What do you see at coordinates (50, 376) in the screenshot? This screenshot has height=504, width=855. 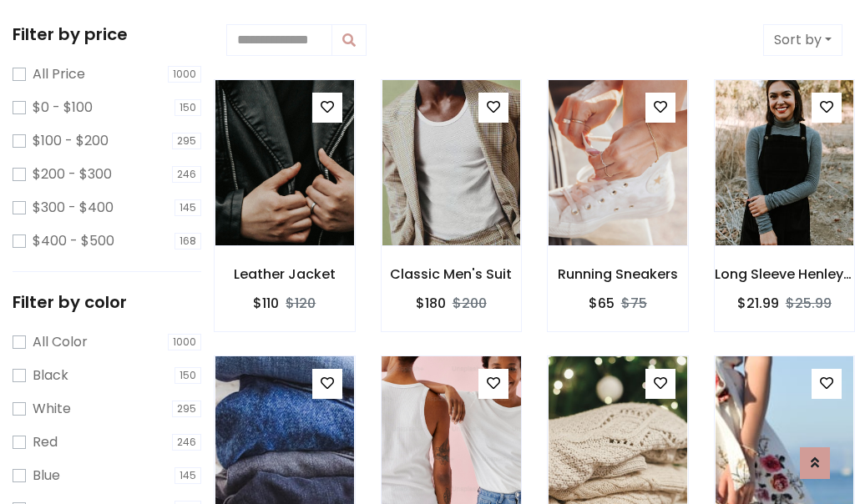 I see `label: Black` at bounding box center [50, 376].